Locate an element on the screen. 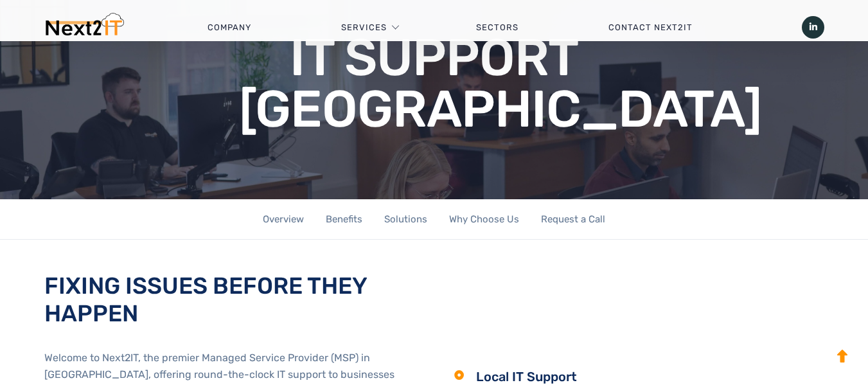 This screenshot has width=868, height=385. img: Next2IT is located at coordinates (84, 27).